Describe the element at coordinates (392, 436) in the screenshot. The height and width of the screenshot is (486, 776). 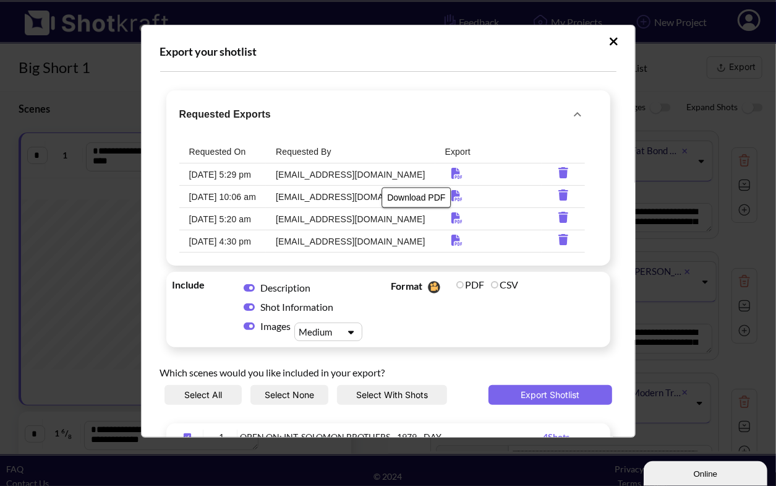
I see `div: OPEN ON: INT. SOLOMON BROTHERS - 1979 - DAY` at that location.